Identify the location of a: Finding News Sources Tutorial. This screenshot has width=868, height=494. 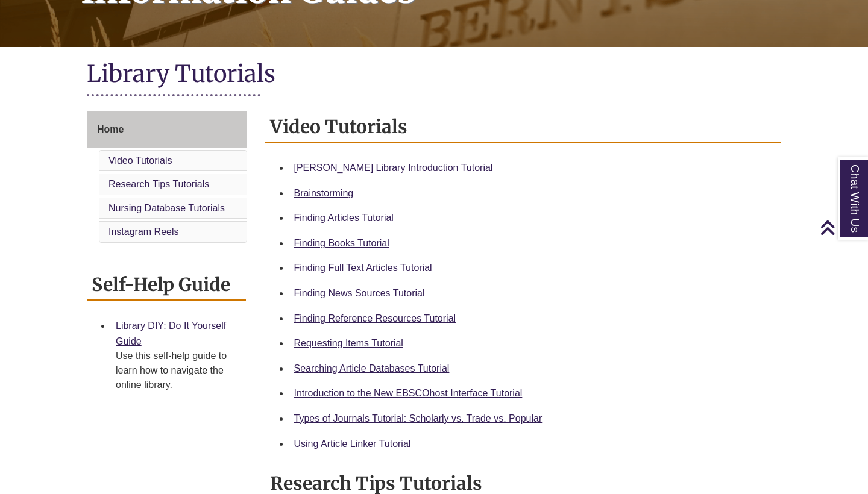
(359, 292).